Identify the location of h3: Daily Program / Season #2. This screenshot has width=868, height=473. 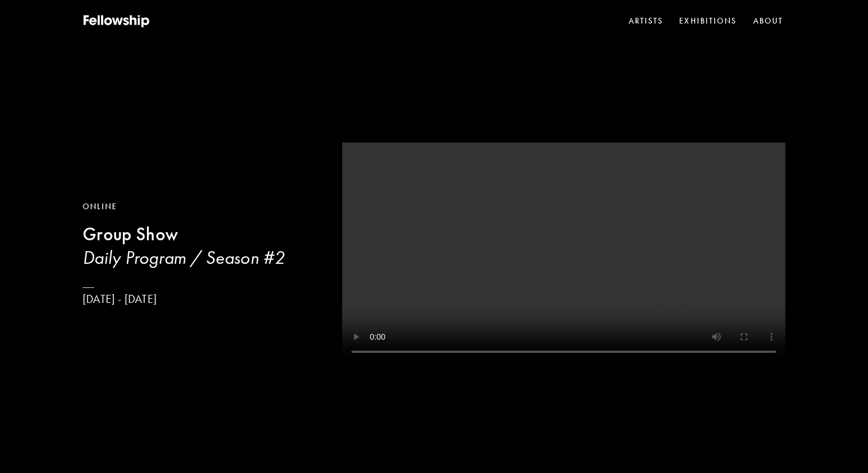
(184, 258).